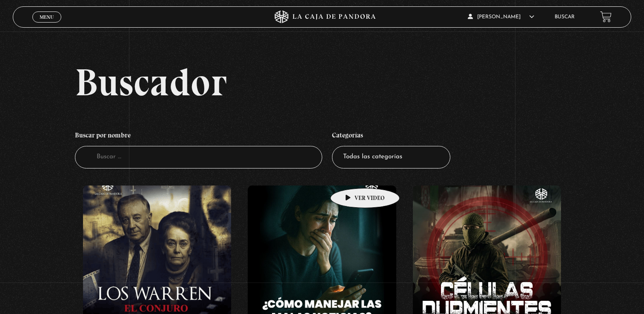  Describe the element at coordinates (391, 136) in the screenshot. I see `h4: Categorías` at that location.